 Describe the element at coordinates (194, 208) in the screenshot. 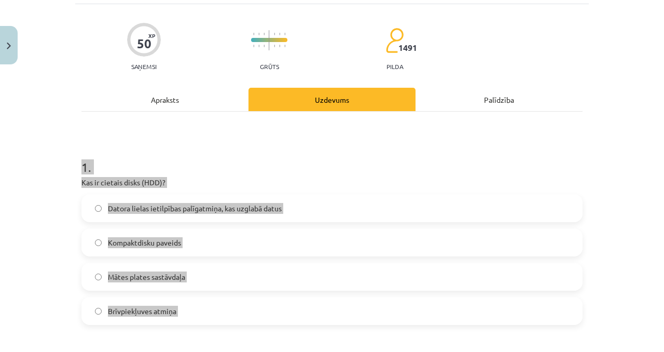

I see `span: Datora lielas ietilpības palīgatmiņa, kas uzglabā datus` at that location.